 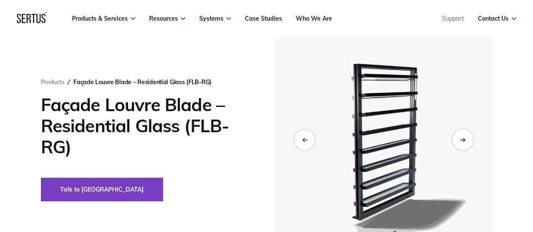 What do you see at coordinates (305, 140) in the screenshot?
I see `div: Previous slide` at bounding box center [305, 140].